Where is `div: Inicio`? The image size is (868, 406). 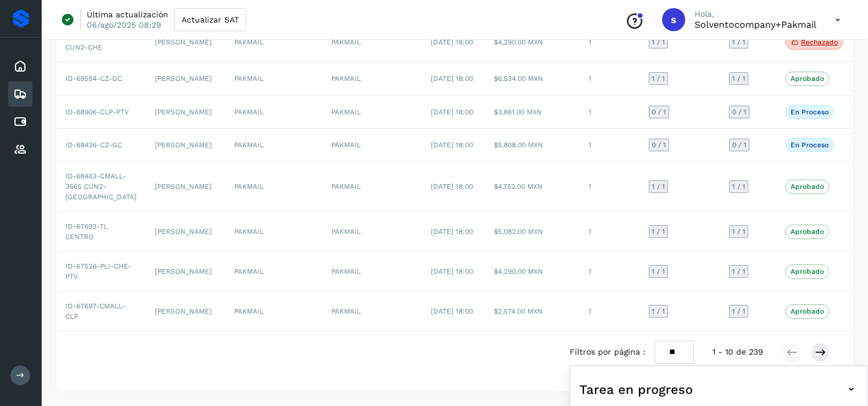 div: Inicio is located at coordinates (20, 67).